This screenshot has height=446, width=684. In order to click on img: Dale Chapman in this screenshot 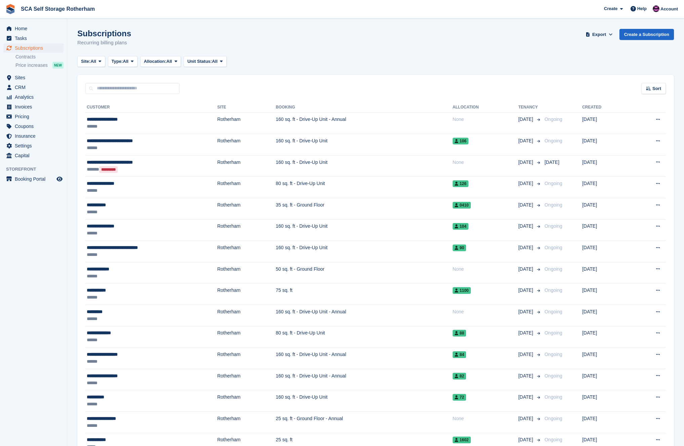, I will do `click(656, 9)`.